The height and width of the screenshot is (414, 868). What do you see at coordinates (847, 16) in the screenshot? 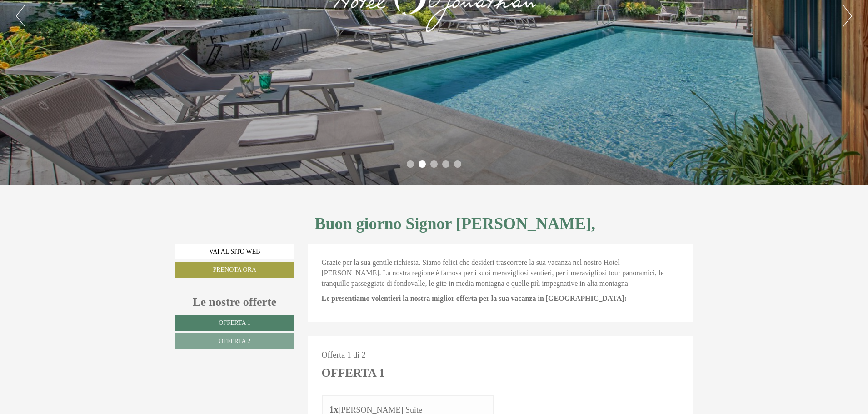
I see `button: Next` at bounding box center [847, 16].